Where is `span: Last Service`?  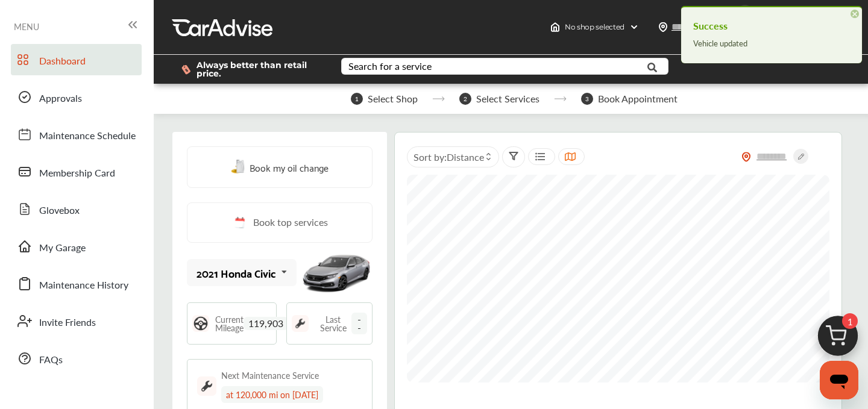 span: Last Service is located at coordinates (332, 324).